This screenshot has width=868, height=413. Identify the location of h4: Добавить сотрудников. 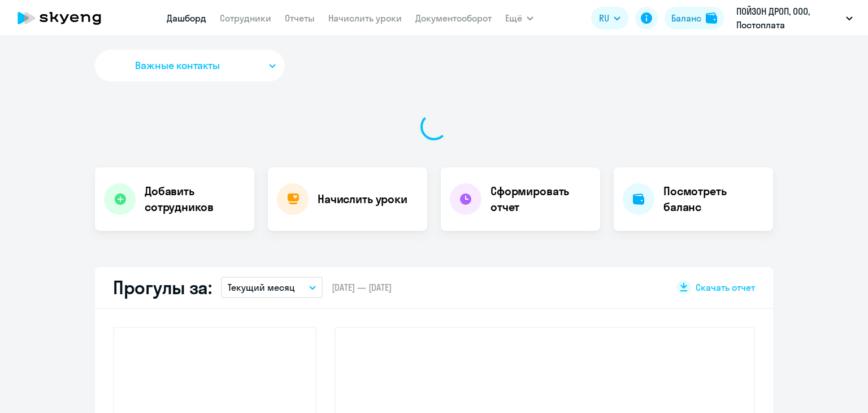
(195, 199).